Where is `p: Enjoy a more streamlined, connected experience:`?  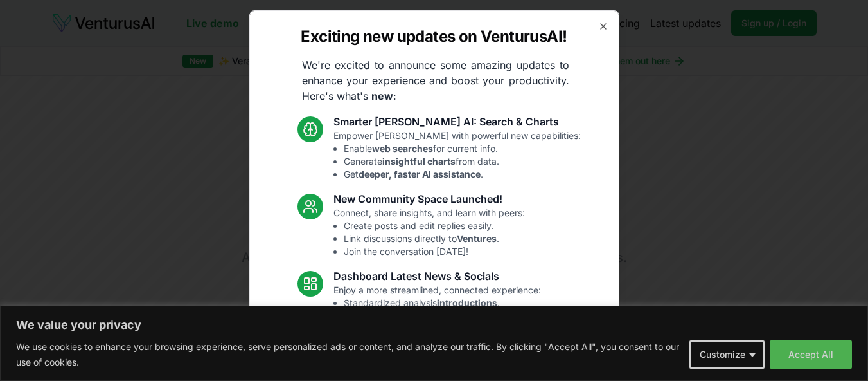
p: Enjoy a more streamlined, connected experience: is located at coordinates (437, 310).